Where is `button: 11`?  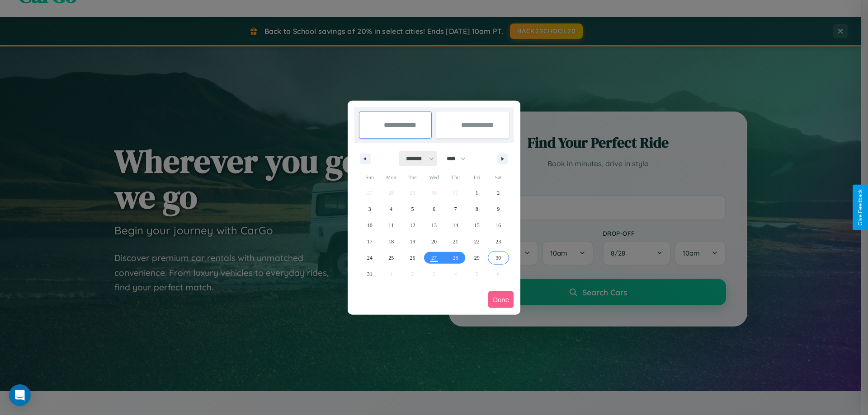 button: 11 is located at coordinates (391, 226).